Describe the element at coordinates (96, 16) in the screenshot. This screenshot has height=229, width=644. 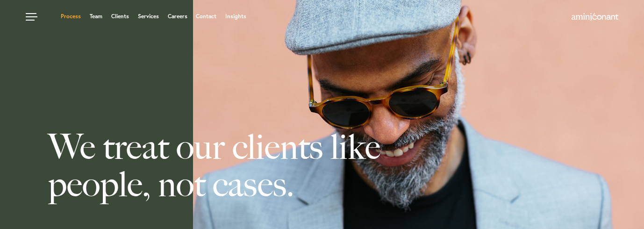
I see `a: Team` at that location.